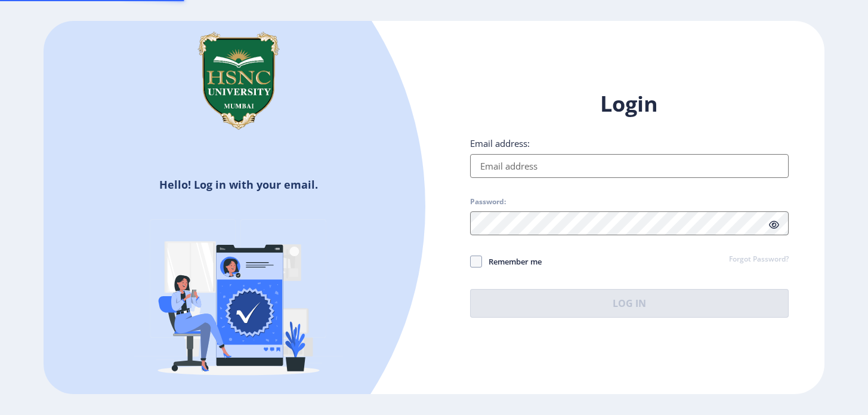  What do you see at coordinates (239, 301) in the screenshot?
I see `img: Verified-rafiki.svg` at bounding box center [239, 301].